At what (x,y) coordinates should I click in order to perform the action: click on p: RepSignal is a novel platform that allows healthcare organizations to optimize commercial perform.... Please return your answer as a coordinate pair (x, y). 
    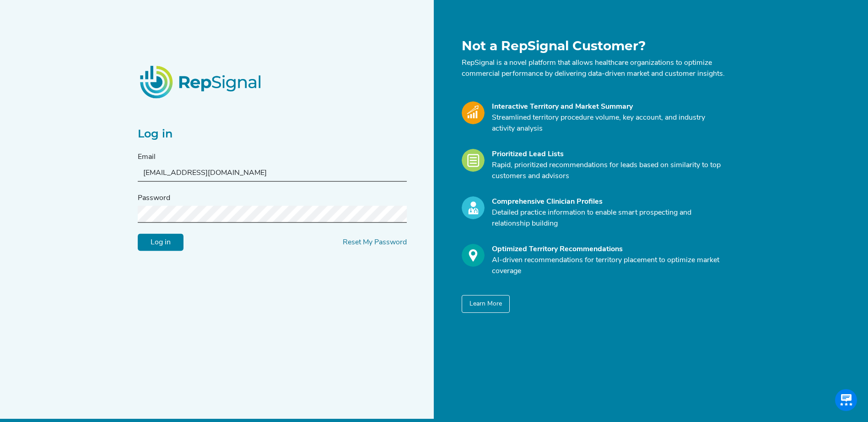
    Looking at the image, I should click on (593, 68).